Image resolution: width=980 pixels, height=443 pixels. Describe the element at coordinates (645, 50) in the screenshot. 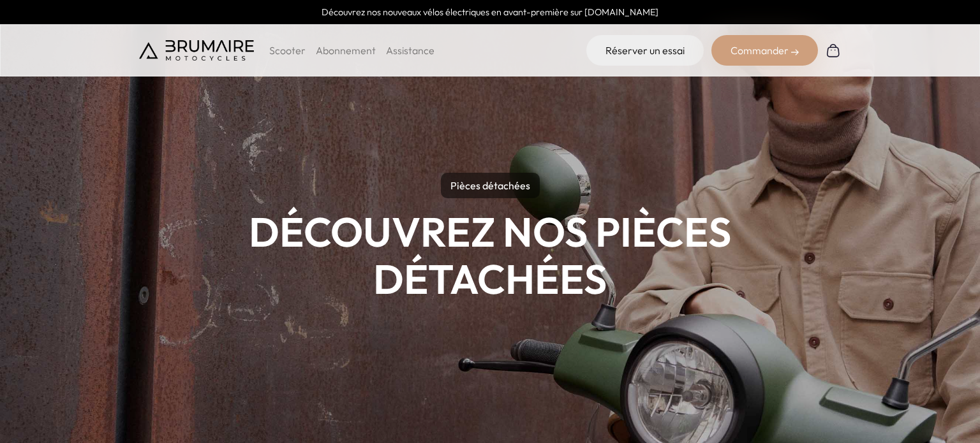

I see `a: Réserver un essai` at that location.